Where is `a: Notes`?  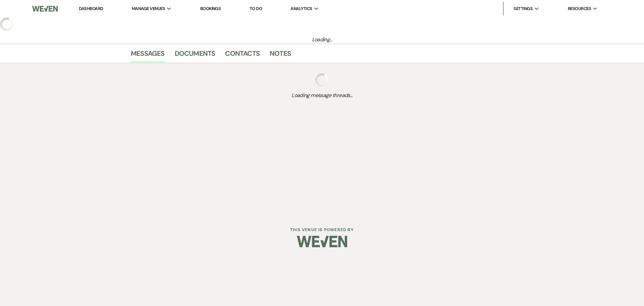 a: Notes is located at coordinates (280, 56).